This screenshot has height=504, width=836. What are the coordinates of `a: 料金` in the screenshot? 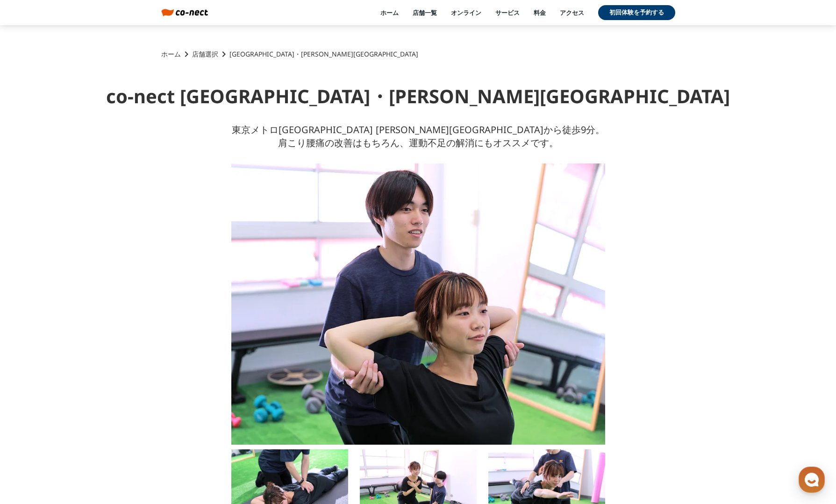 It's located at (540, 13).